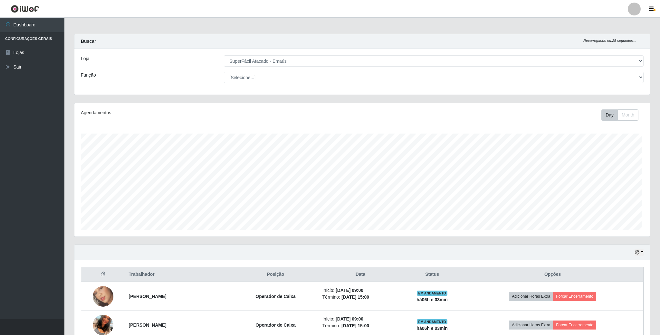 This screenshot has height=335, width=660. What do you see at coordinates (88, 75) in the screenshot?
I see `label: Função` at bounding box center [88, 75].